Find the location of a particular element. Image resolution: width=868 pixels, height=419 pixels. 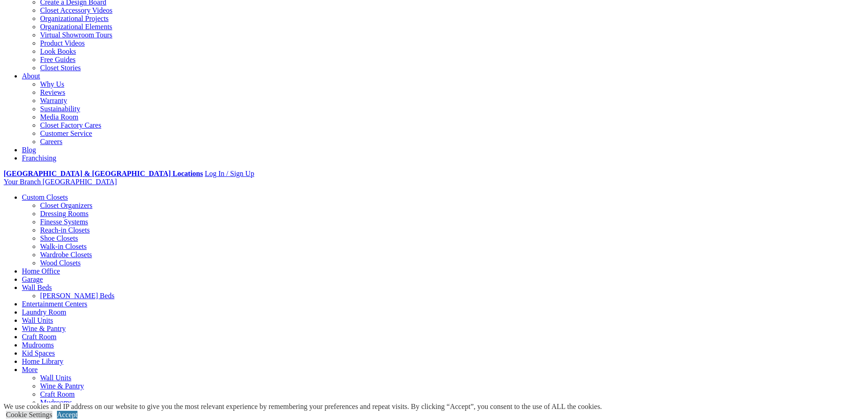

a: Reach-in Closets is located at coordinates (65, 230).